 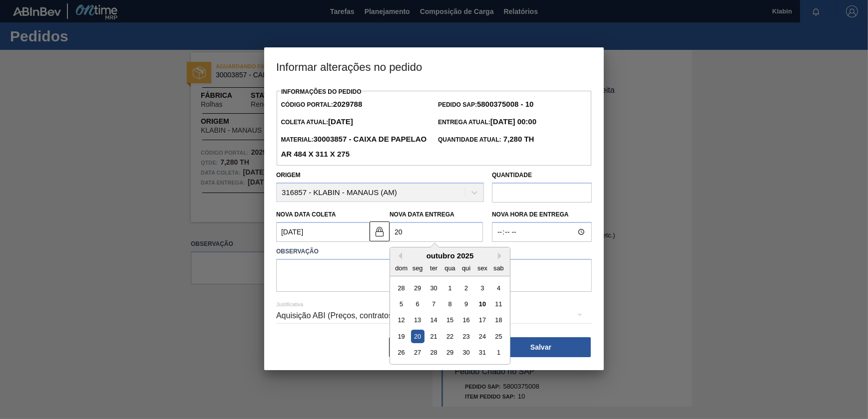 I want to click on div: ter, so click(x=434, y=268).